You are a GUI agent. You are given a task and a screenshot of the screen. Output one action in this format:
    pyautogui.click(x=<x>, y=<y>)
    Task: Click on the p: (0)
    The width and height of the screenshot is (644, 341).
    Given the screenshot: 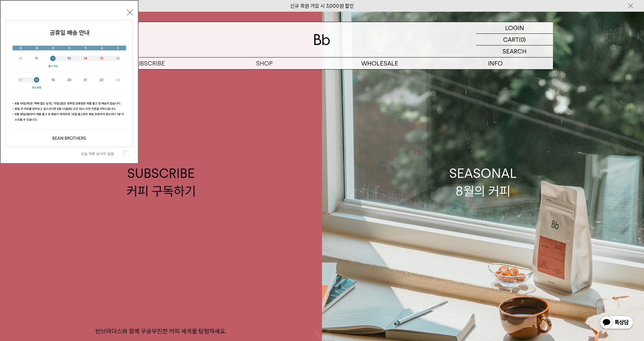 What is the action you would take?
    pyautogui.click(x=522, y=39)
    